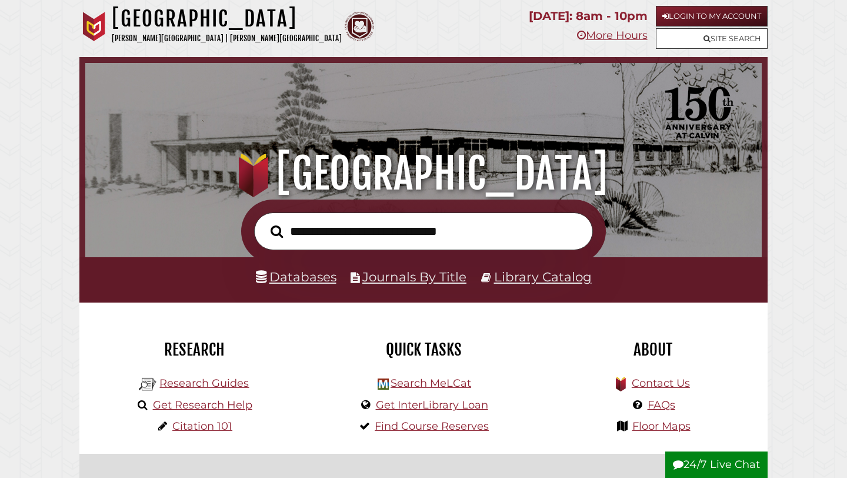  Describe the element at coordinates (661, 426) in the screenshot. I see `a: Floor Maps` at that location.